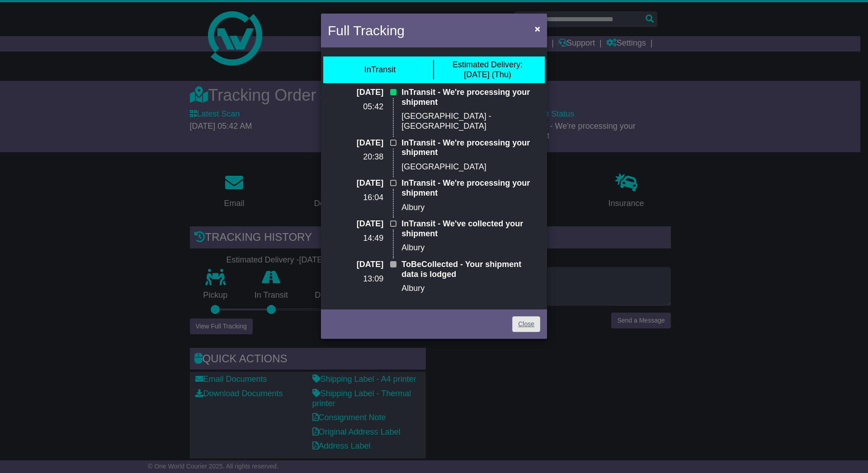  What do you see at coordinates (366, 30) in the screenshot?
I see `h4: Full Tracking` at bounding box center [366, 30].